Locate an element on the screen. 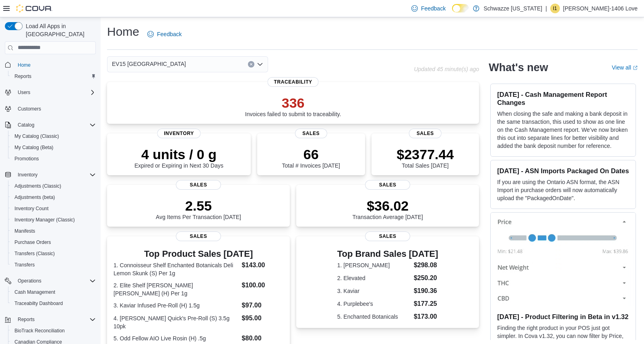  span: My Catalog (Beta) is located at coordinates (34, 148).